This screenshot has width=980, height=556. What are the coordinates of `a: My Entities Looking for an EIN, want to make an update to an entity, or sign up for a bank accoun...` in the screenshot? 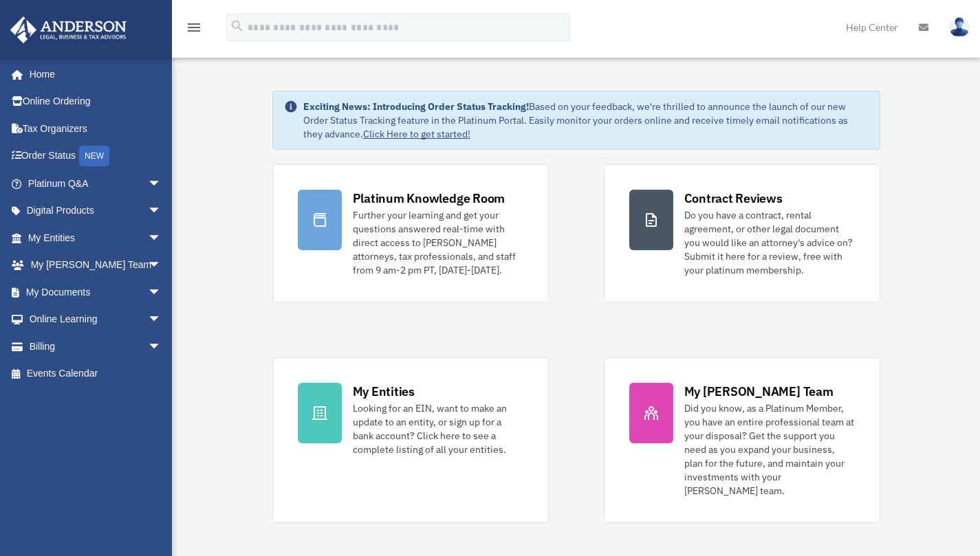 It's located at (411, 440).